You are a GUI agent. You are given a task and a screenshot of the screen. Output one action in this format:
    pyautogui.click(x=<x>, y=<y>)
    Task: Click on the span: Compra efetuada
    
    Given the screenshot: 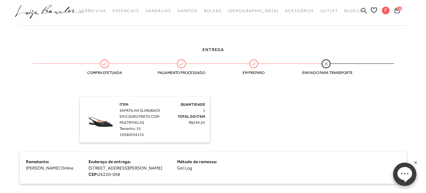 What is the action you would take?
    pyautogui.click(x=105, y=73)
    